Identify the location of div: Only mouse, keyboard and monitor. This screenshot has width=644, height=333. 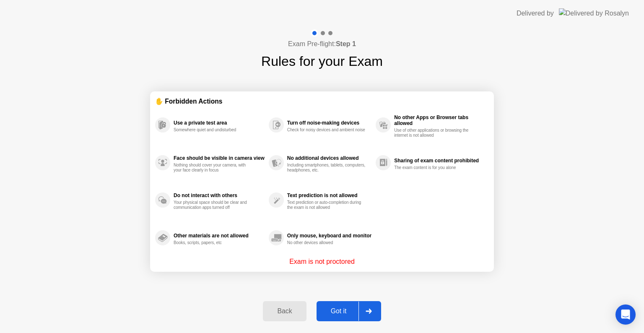
(329, 235).